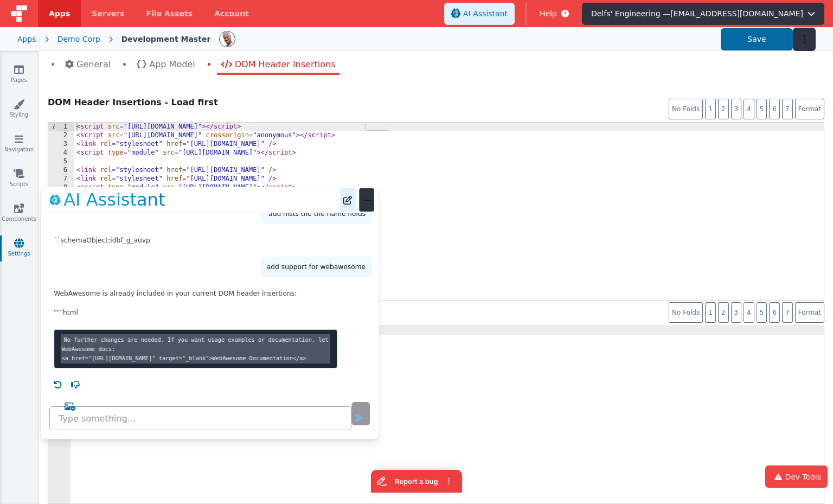  What do you see at coordinates (114, 199) in the screenshot?
I see `h2: AI Assistant` at bounding box center [114, 199].